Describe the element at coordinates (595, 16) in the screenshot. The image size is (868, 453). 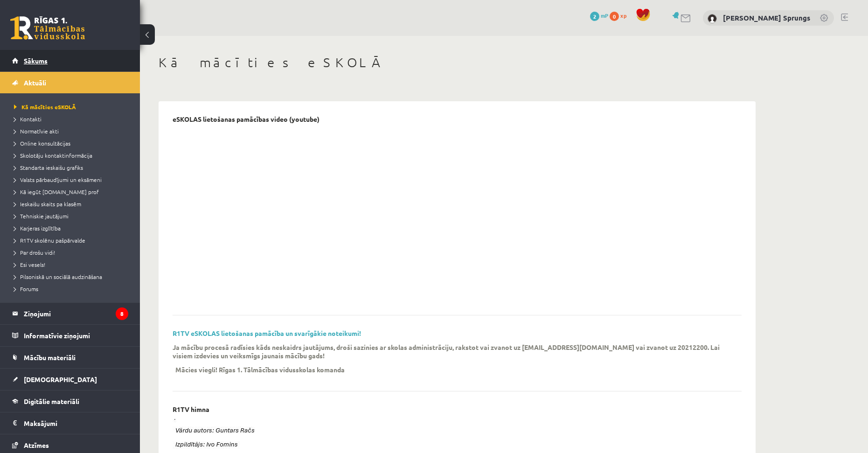
I see `span: 2` at that location.